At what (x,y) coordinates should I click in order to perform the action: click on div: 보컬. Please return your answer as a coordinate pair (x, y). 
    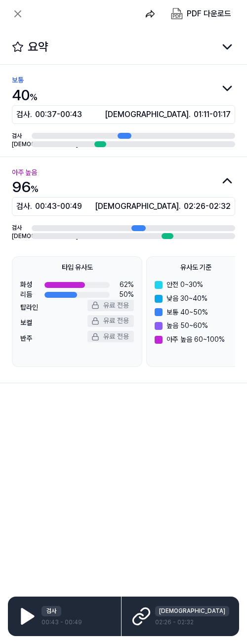
    Looking at the image, I should click on (32, 323).